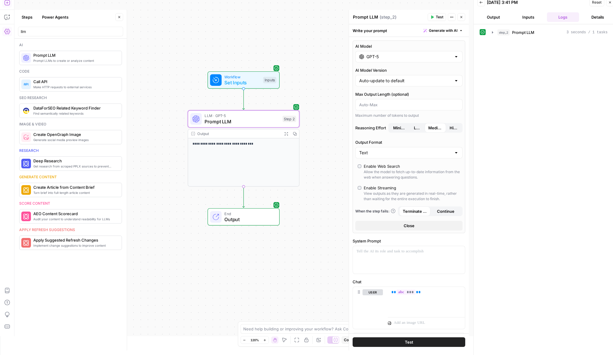 The width and height of the screenshot is (613, 355). I want to click on button: user, so click(373, 293).